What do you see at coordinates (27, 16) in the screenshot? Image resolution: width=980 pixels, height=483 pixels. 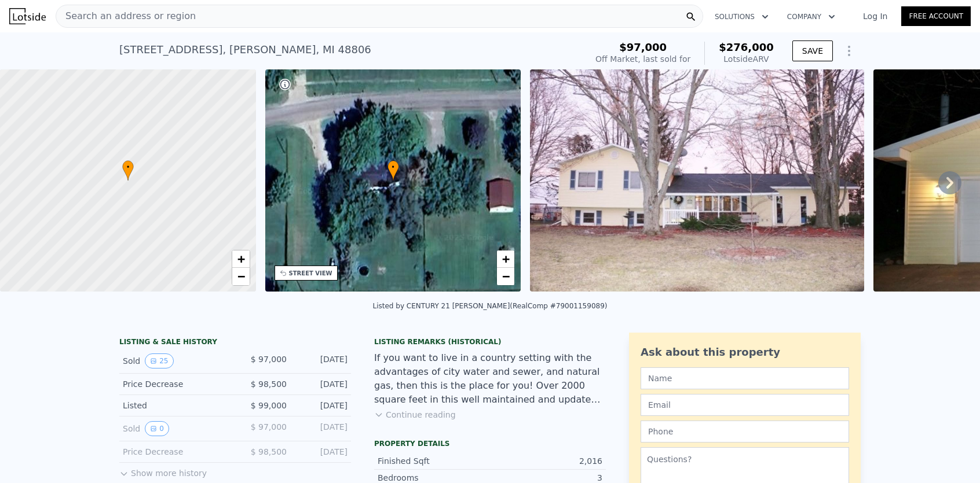 I see `img: Lotside` at bounding box center [27, 16].